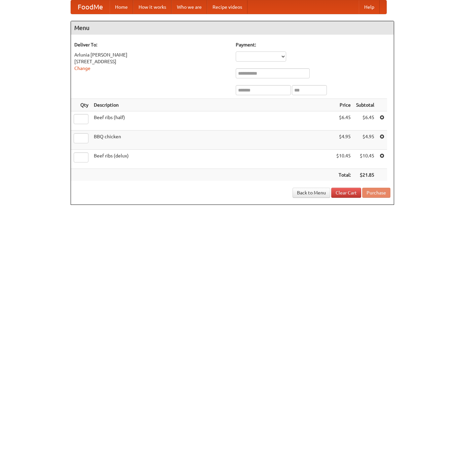 The image size is (457, 476). What do you see at coordinates (343, 105) in the screenshot?
I see `th: Price` at bounding box center [343, 105].